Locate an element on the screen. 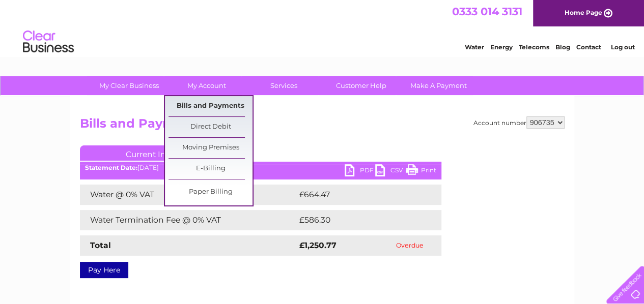  a: My Account is located at coordinates (206, 85).